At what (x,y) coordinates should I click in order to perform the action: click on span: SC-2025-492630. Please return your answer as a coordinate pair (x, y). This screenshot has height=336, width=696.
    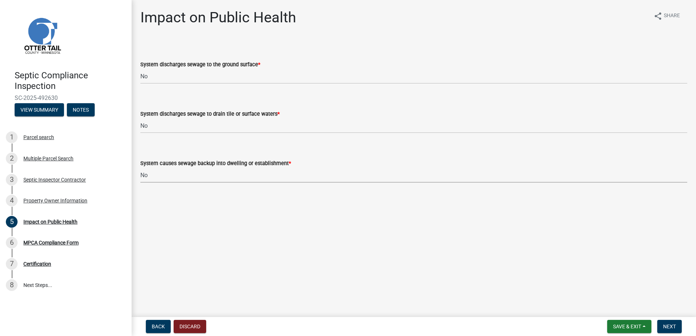
    Looking at the image, I should click on (66, 98).